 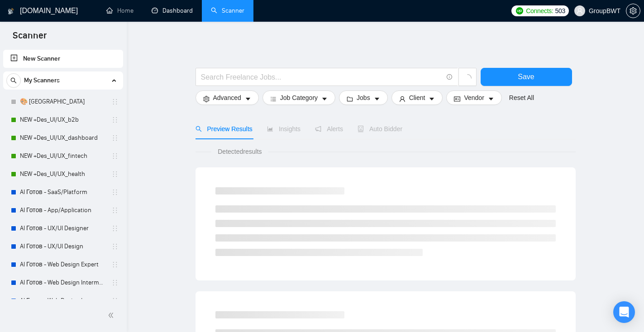 What do you see at coordinates (63, 265) in the screenshot?
I see `a: AI Готов - Web Design Expert` at bounding box center [63, 265].